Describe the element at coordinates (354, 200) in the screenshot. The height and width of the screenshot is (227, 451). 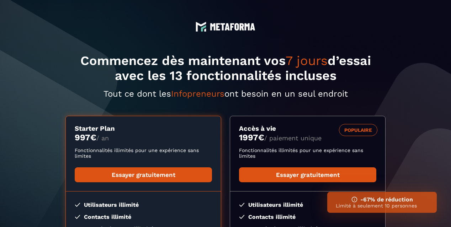
I see `img: ifno` at that location.